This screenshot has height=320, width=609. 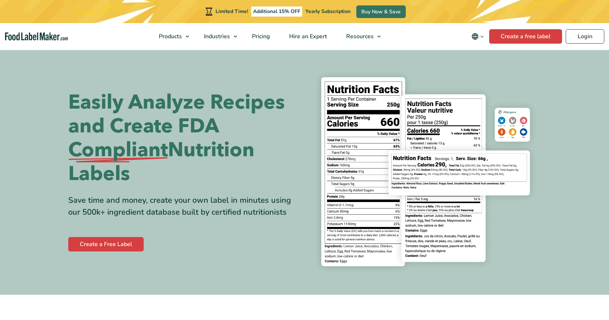 I want to click on span: Limited Time!, so click(x=232, y=11).